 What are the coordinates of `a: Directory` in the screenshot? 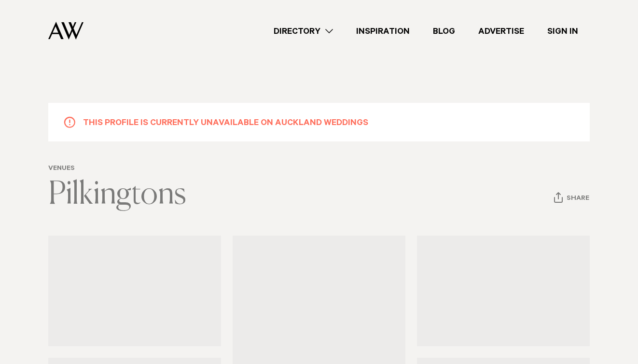 It's located at (303, 31).